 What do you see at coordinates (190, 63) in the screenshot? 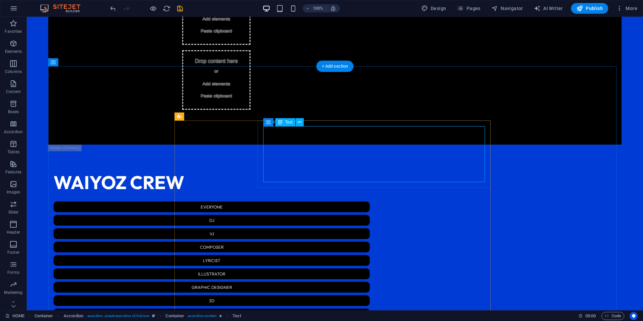
I see `div: Drop content here` at bounding box center [190, 63].